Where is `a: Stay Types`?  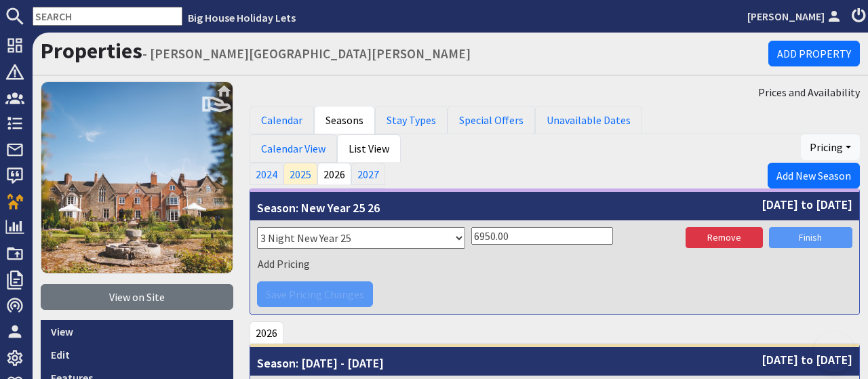
a: Stay Types is located at coordinates (411, 120).